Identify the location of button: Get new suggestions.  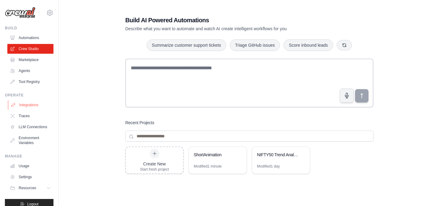
(344, 45).